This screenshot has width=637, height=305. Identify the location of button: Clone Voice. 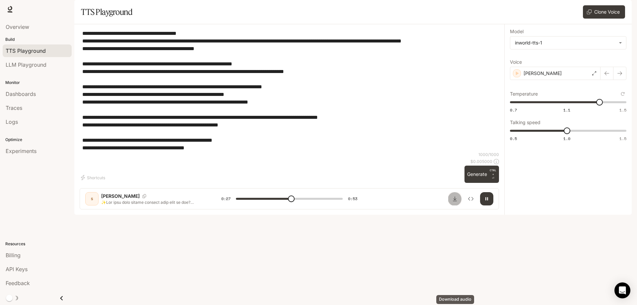
(604, 12).